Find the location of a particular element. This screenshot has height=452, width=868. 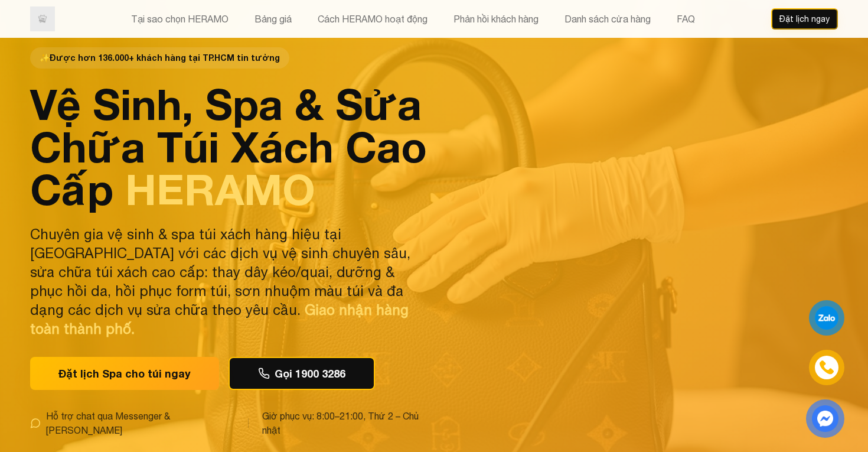

button: Danh sách cửa hàng is located at coordinates (608, 19).